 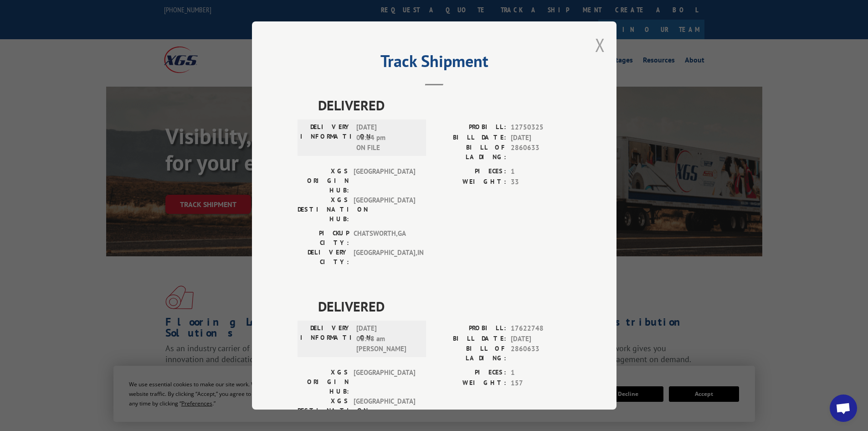 I want to click on button: Close modal, so click(x=600, y=45).